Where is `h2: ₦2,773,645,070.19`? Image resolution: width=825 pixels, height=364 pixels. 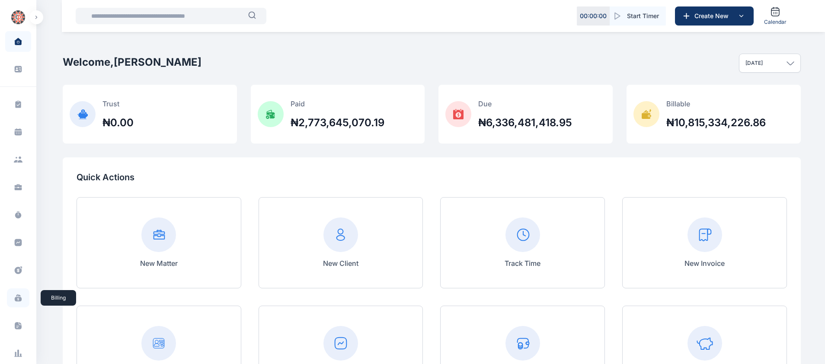 h2: ₦2,773,645,070.19 is located at coordinates (337, 123).